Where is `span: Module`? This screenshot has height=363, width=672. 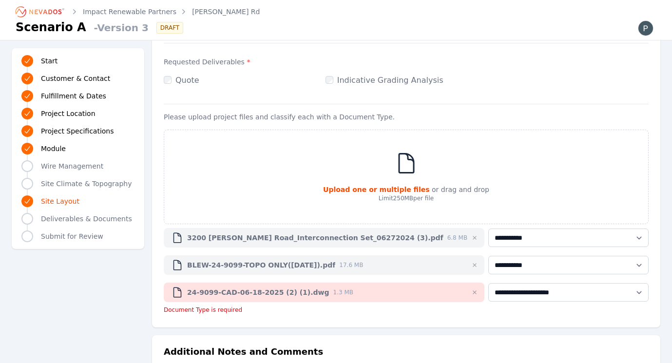
span: Module is located at coordinates (53, 149).